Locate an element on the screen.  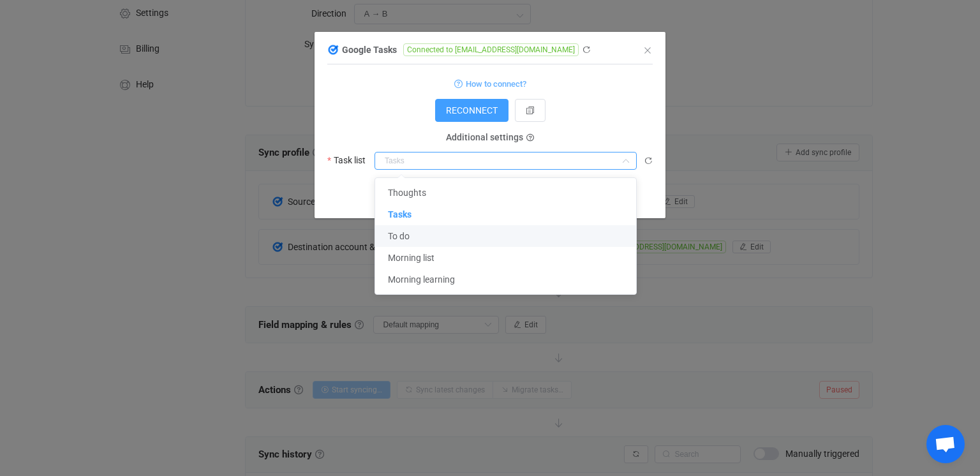
label: Task list is located at coordinates (350, 161).